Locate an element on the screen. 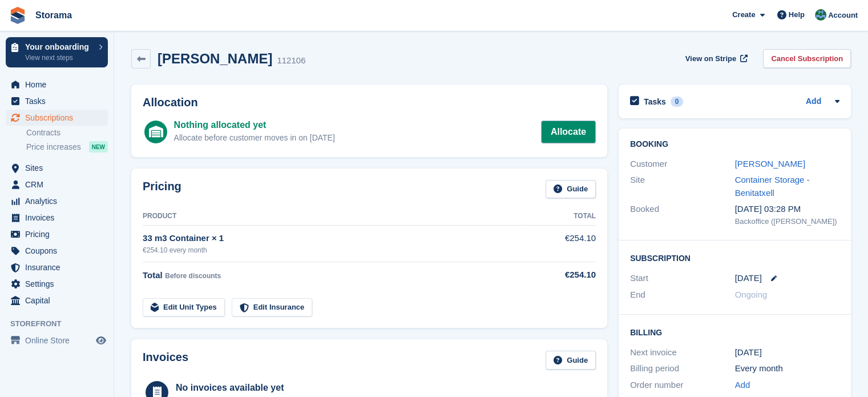  a: Container Storage - Benitatxell is located at coordinates (771, 186).